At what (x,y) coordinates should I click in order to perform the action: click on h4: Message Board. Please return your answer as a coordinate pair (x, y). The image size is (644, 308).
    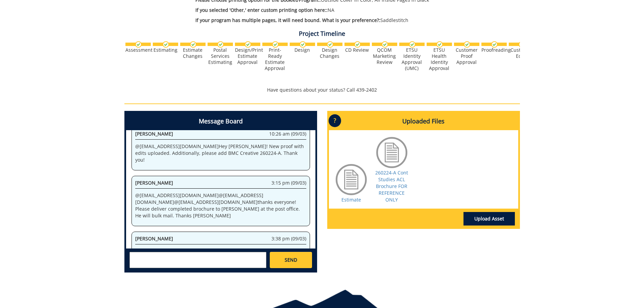
    Looking at the image, I should click on (221, 121).